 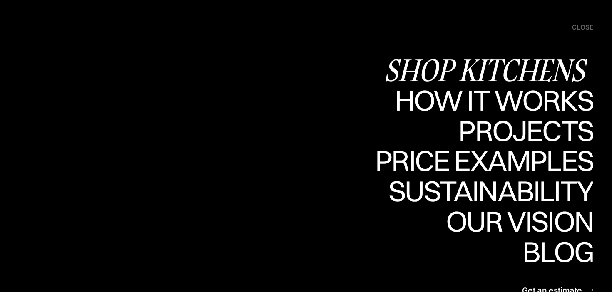 I want to click on a: Price examplesPrice examples, so click(x=484, y=161).